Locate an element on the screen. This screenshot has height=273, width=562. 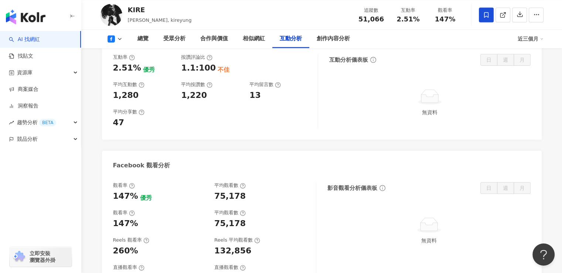
div: Reels 觀看率 is located at coordinates (131, 240).